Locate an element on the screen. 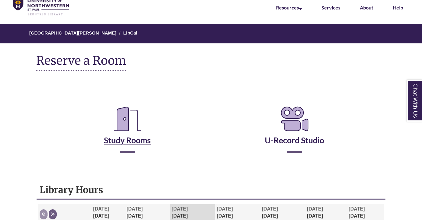 This screenshot has height=220, width=422. div: Reserve a Room is located at coordinates (211, 128).